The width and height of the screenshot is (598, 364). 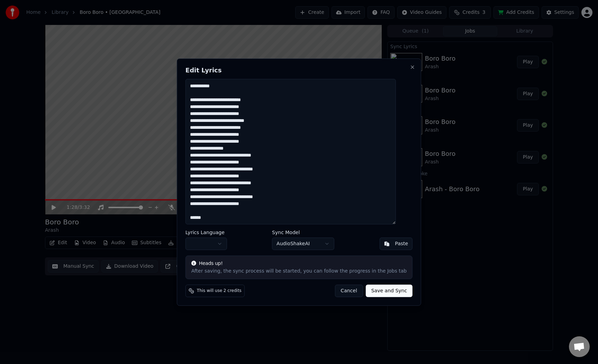 What do you see at coordinates (389, 291) in the screenshot?
I see `button: Save and Sync` at bounding box center [389, 291].